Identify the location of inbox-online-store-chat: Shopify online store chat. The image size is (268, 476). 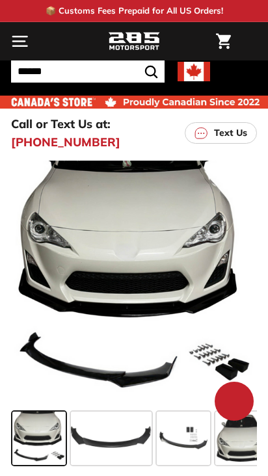
(234, 402).